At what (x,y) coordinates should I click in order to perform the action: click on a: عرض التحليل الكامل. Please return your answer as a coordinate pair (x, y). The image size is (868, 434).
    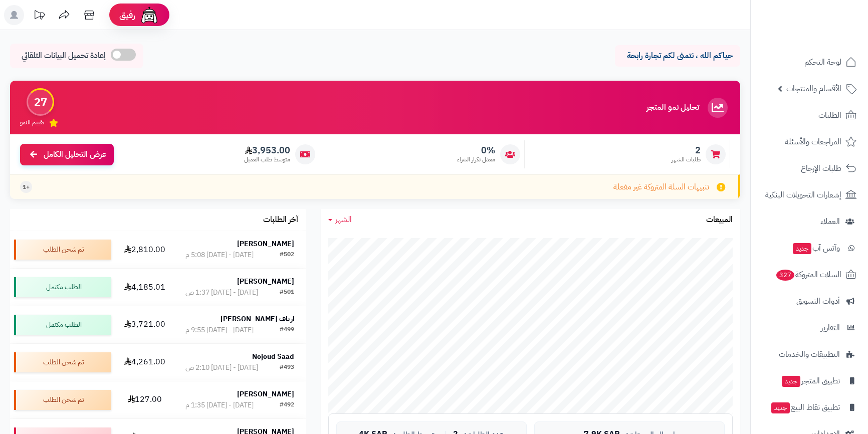
    Looking at the image, I should click on (67, 154).